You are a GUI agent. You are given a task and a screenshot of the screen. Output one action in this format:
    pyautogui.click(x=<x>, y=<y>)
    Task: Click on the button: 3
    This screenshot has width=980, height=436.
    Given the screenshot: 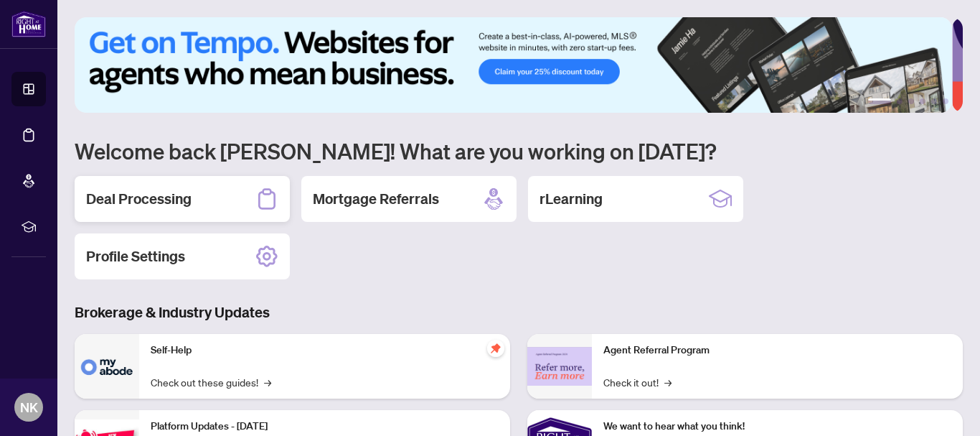 What is the action you would take?
    pyautogui.click(x=911, y=101)
    